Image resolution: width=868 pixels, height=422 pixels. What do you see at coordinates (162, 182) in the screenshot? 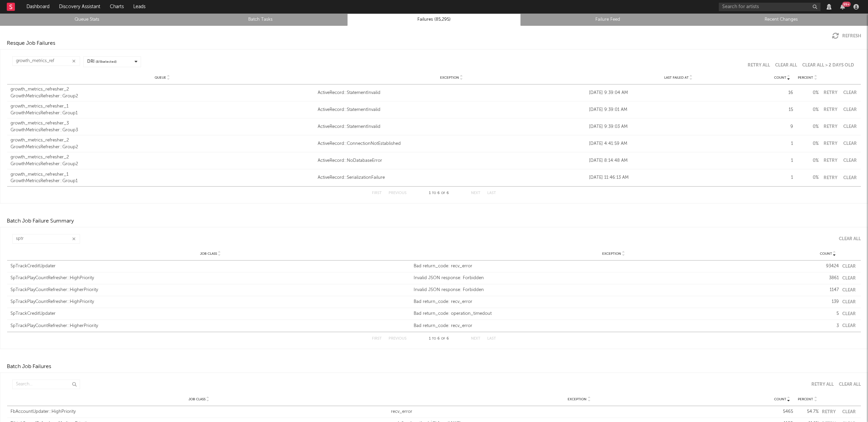
I see `div: GrowthMetricsRefresher::Group1` at bounding box center [162, 182].